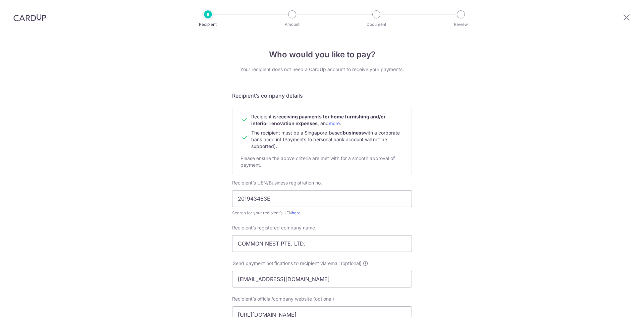  Describe the element at coordinates (326, 139) in the screenshot. I see `span: The recipient must be a Singapore-based with a corporate bank account (Payments to personal bank ...` at that location.